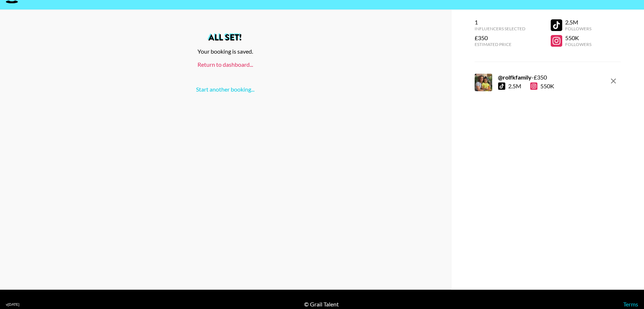 The image size is (644, 309). What do you see at coordinates (499, 29) in the screenshot?
I see `div: Influencers Selected` at bounding box center [499, 29].